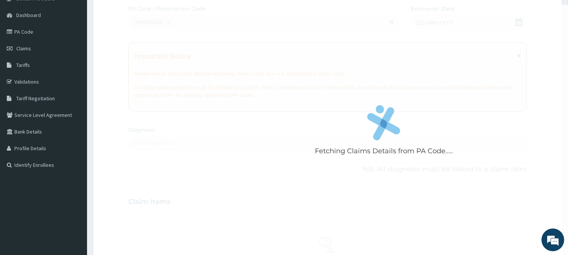 Image resolution: width=568 pixels, height=255 pixels. What do you see at coordinates (23, 48) in the screenshot?
I see `span: Claims` at bounding box center [23, 48].